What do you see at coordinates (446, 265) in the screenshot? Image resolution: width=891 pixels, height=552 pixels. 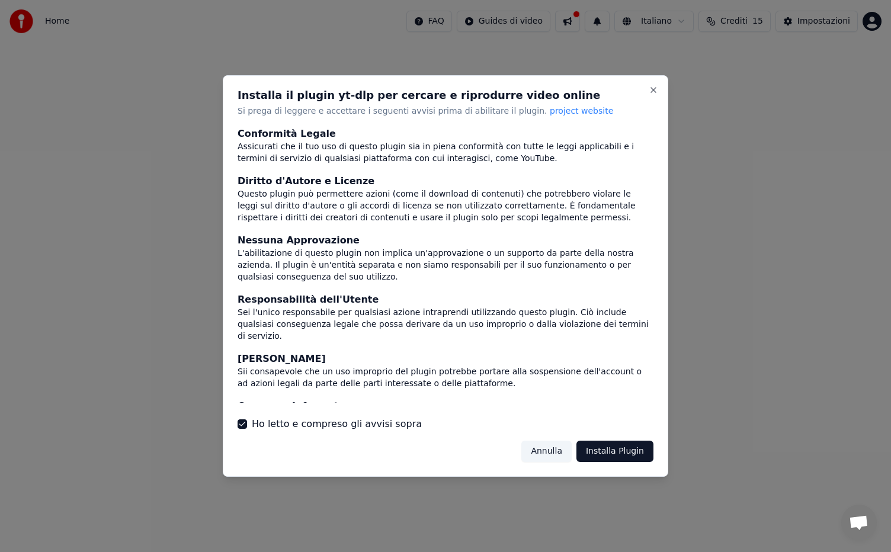 I see `div: L'abilitazione di questo plugin non implica un'approvazione o un supporto da parte della nostra a...` at bounding box center [446, 265].